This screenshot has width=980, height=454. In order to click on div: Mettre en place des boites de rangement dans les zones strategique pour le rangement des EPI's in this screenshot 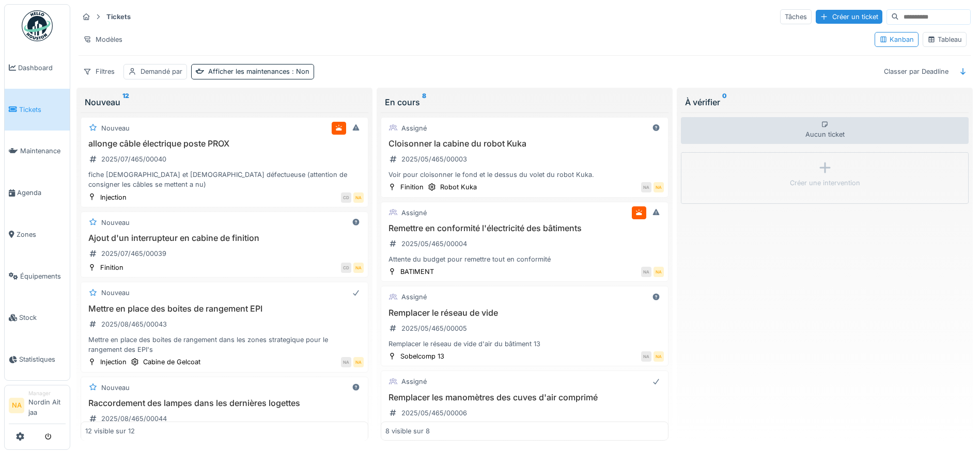, I will do `click(224, 345)`.